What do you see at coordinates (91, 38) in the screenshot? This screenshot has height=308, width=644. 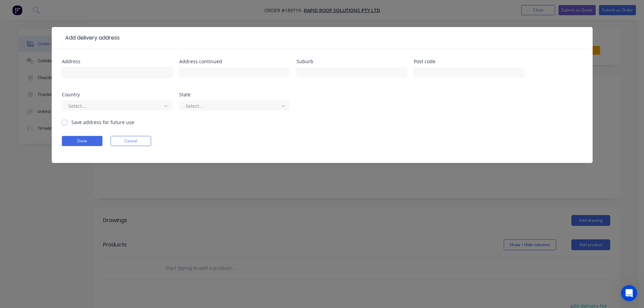 I see `div: Add delivery address` at bounding box center [91, 38].